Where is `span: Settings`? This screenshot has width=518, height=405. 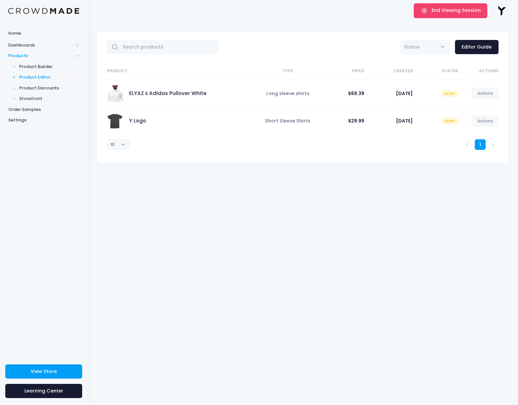 span: Settings is located at coordinates (44, 120).